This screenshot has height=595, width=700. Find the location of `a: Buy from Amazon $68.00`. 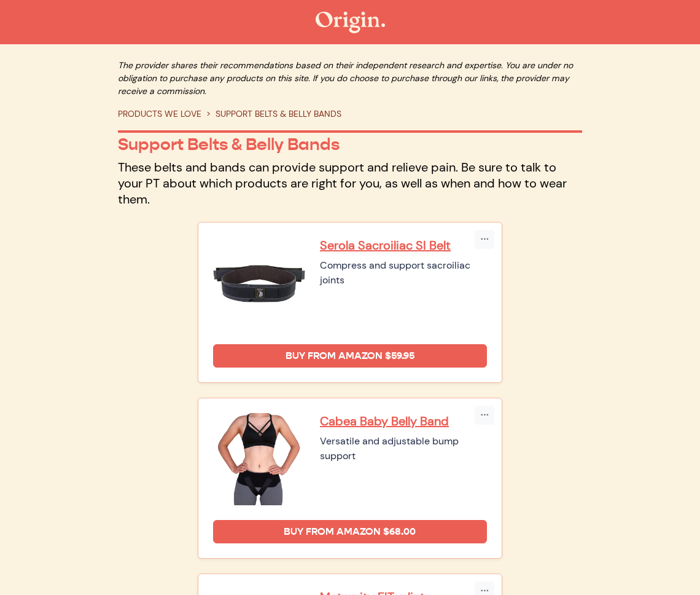

a: Buy from Amazon $68.00 is located at coordinates (350, 532).